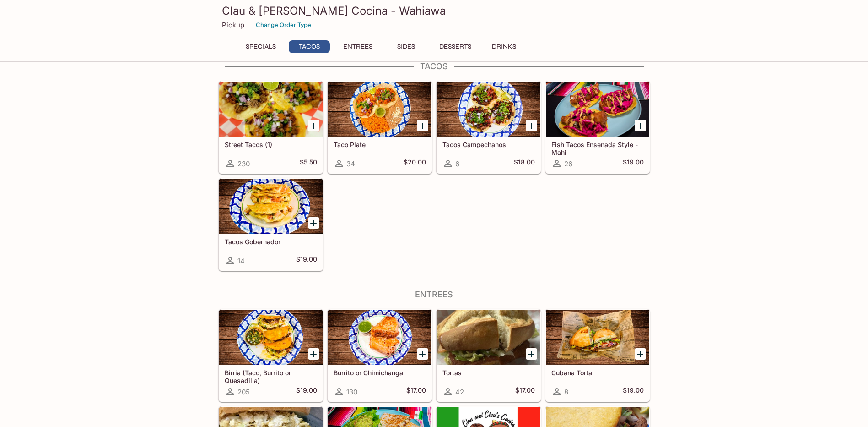 The image size is (868, 427). I want to click on p: Pickup, so click(233, 25).